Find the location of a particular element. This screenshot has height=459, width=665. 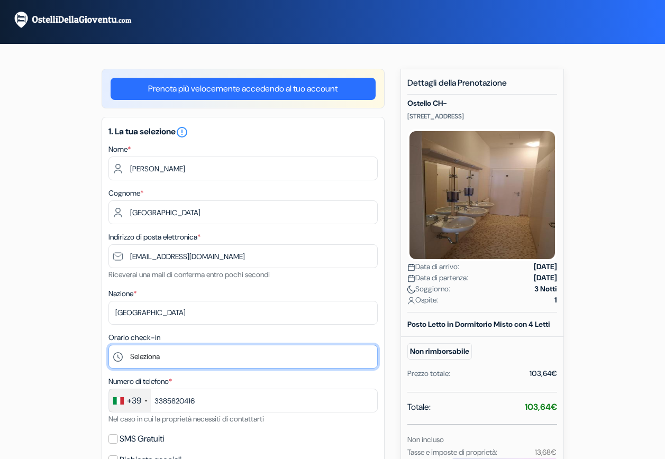

label: Nazione is located at coordinates (122, 294).